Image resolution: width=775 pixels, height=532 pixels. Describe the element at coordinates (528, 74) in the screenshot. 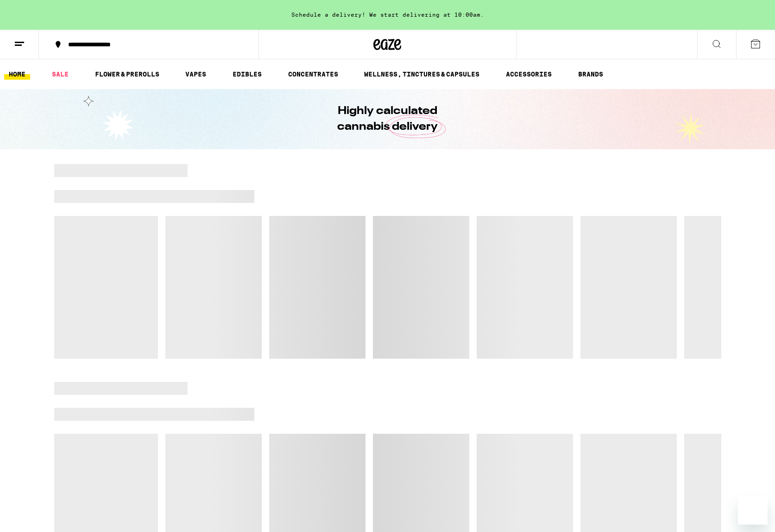

I see `a: ACCESSORIES` at that location.